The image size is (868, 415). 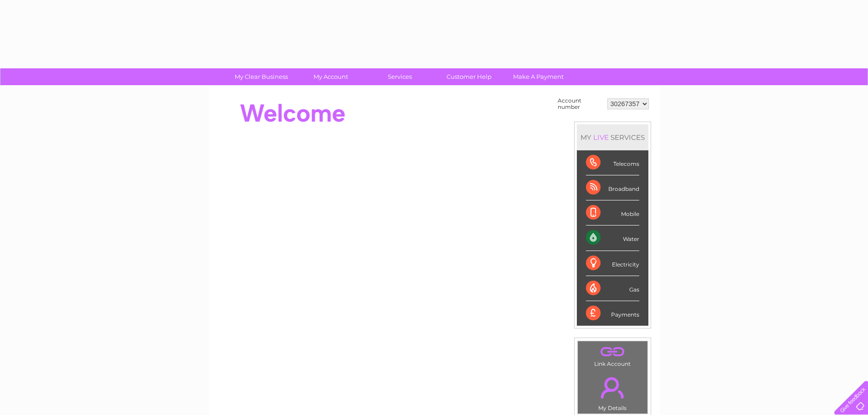 What do you see at coordinates (330, 77) in the screenshot?
I see `a: My Account` at bounding box center [330, 77].